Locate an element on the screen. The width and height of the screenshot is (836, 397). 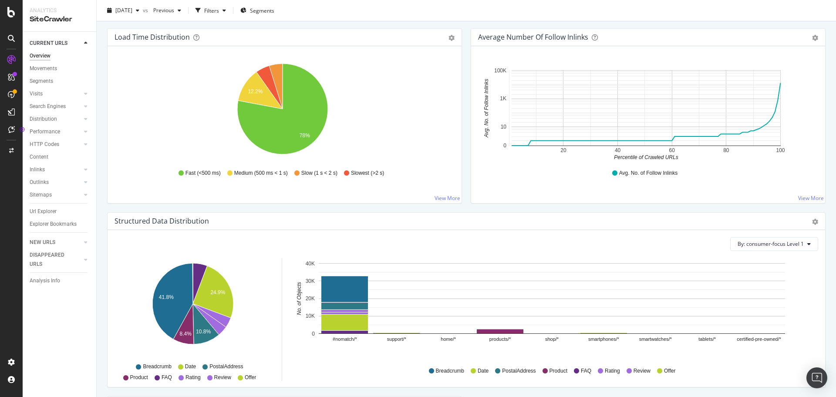
text: 10K is located at coordinates (310, 316).